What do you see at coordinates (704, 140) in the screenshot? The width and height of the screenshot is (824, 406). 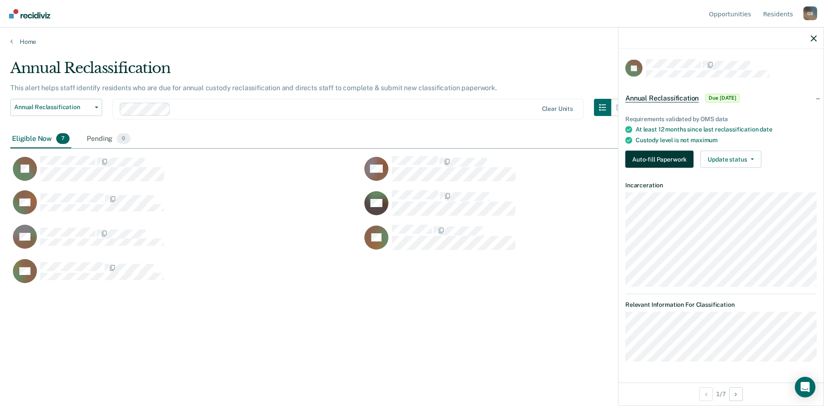 I see `span: maximum` at bounding box center [704, 140].